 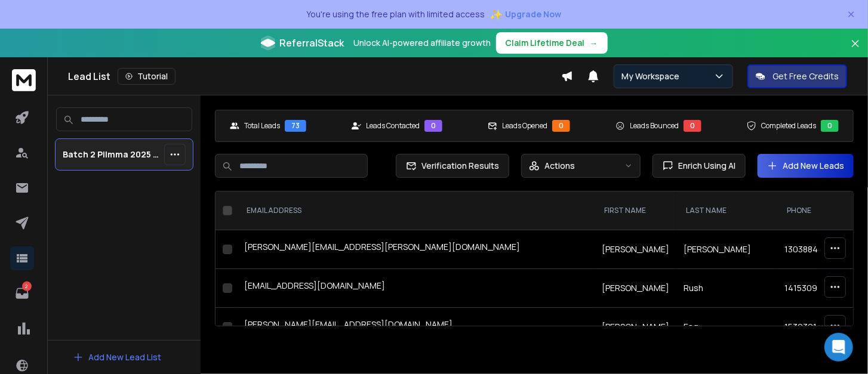 What do you see at coordinates (415, 210) in the screenshot?
I see `th: EMAIL ADDRESS` at bounding box center [415, 210].